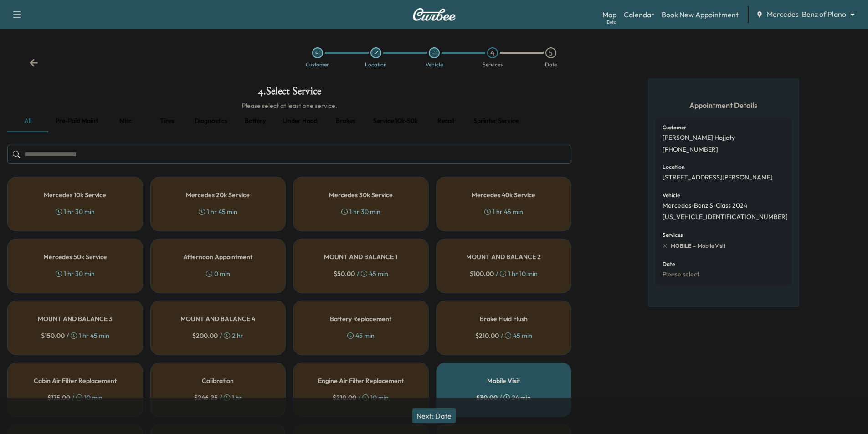  Describe the element at coordinates (674, 127) in the screenshot. I see `h6: Customer` at that location.